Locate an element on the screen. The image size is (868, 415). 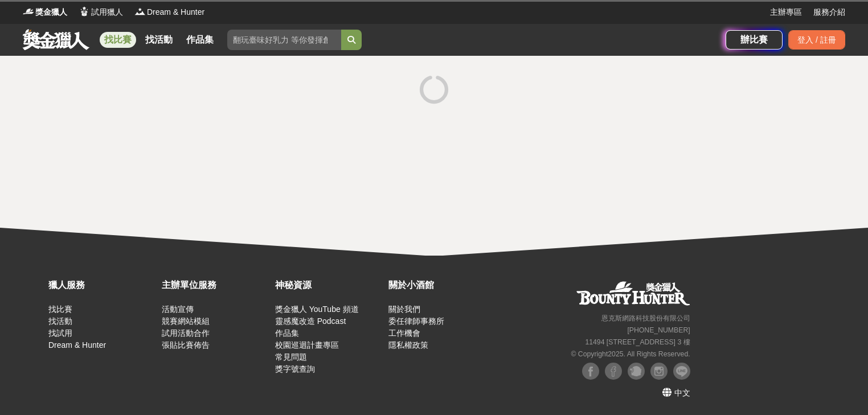
div: 辦比賽 is located at coordinates (754, 40).